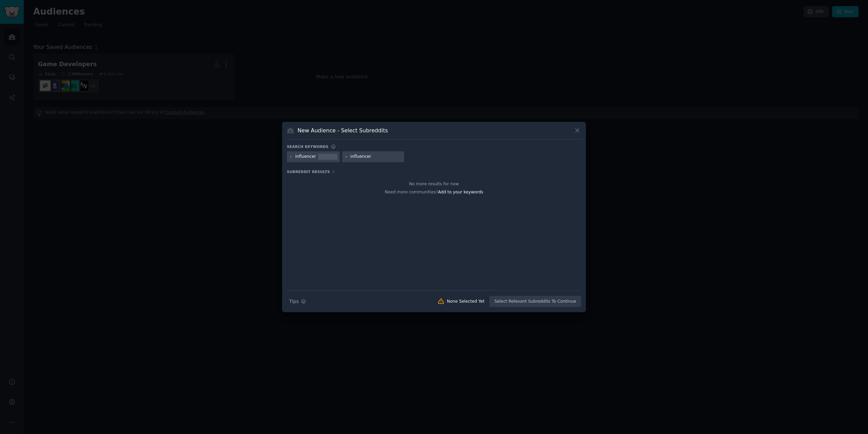  What do you see at coordinates (333, 172) in the screenshot?
I see `span: 0` at bounding box center [333, 172].